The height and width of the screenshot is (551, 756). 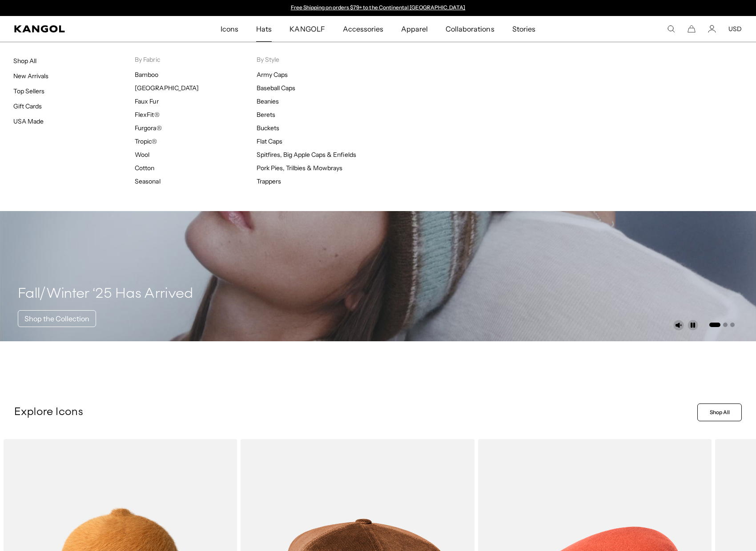 What do you see at coordinates (31, 76) in the screenshot?
I see `a: New Arrivals` at bounding box center [31, 76].